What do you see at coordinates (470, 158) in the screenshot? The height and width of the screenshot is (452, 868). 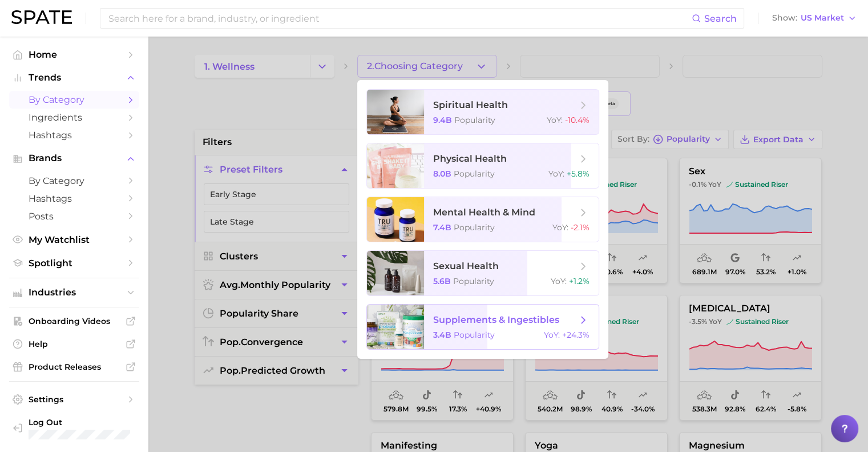 I see `span: physical health` at bounding box center [470, 158].